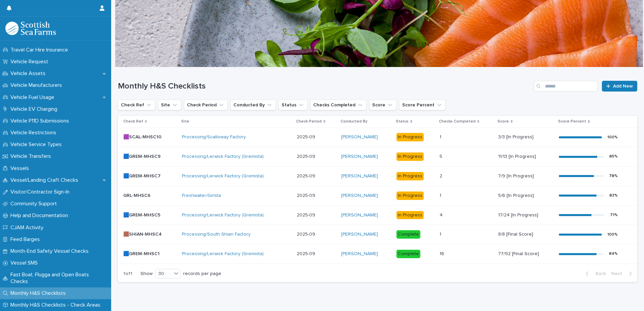 Image resolution: width=644 pixels, height=311 pixels. What do you see at coordinates (45, 180) in the screenshot?
I see `p: Vessel/Landing Craft Checks` at bounding box center [45, 180].